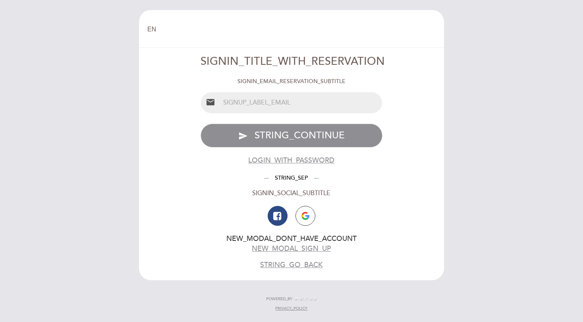  What do you see at coordinates (291, 81) in the screenshot?
I see `div: SIGNIN_EMAIL_RESERVATION_SUBTITLE` at bounding box center [291, 81].